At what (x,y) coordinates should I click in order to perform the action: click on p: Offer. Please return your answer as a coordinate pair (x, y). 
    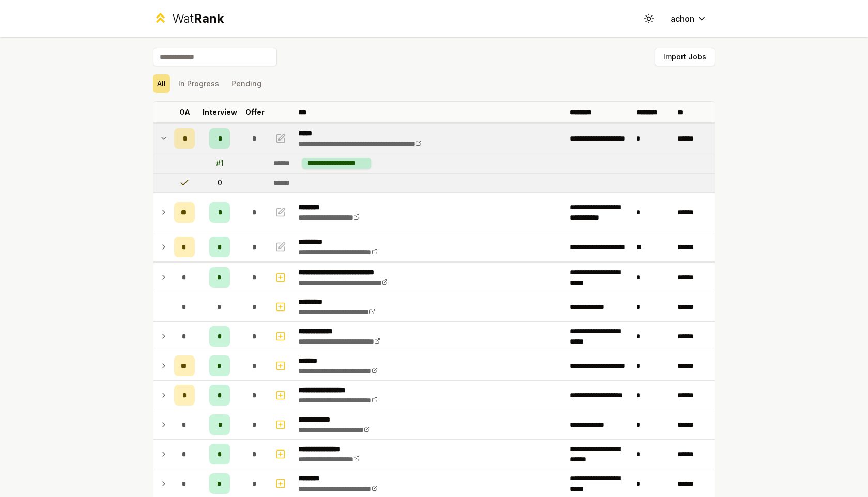
    Looking at the image, I should click on (255, 113).